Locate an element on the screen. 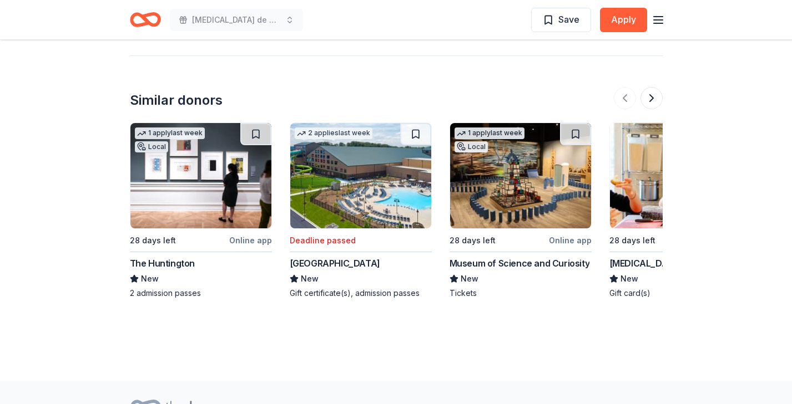  button: Save is located at coordinates (561, 20).